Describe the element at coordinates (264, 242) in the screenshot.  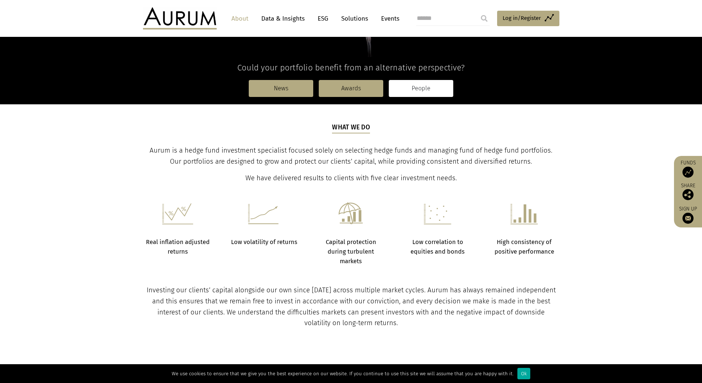
I see `strong: Low volatility of returns` at that location.